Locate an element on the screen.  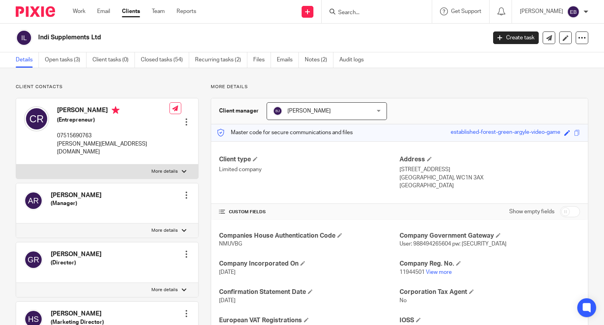
h4: Companies House Authentication Code is located at coordinates (309, 236).